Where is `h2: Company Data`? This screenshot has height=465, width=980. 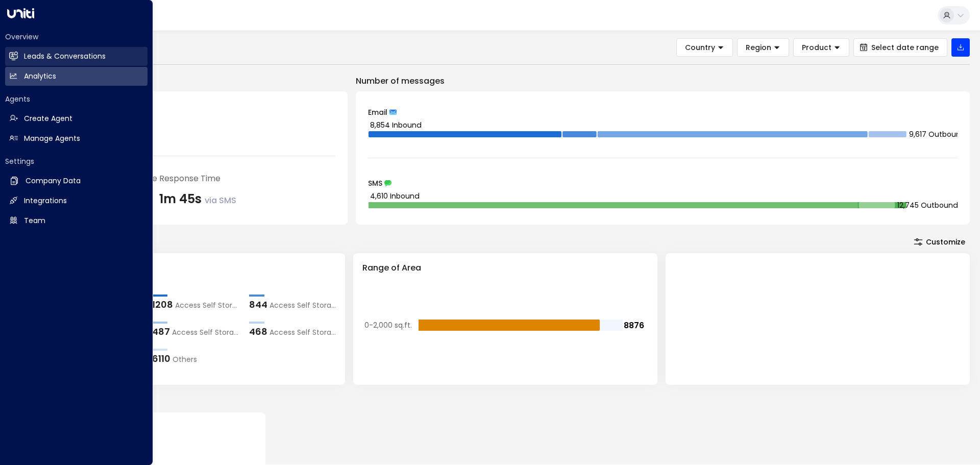 h2: Company Data is located at coordinates (53, 181).